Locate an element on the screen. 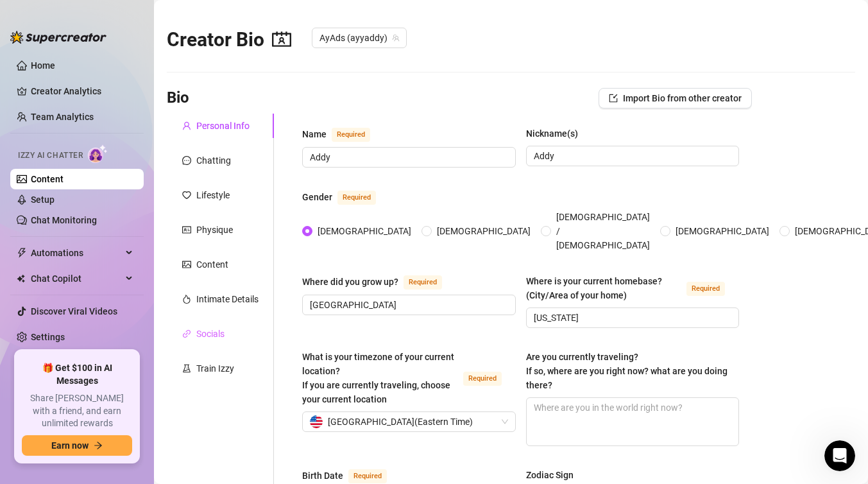 The width and height of the screenshot is (868, 484). span: Are you currently traveling? If so, where are you right now? what are you doing there? is located at coordinates (627, 370).